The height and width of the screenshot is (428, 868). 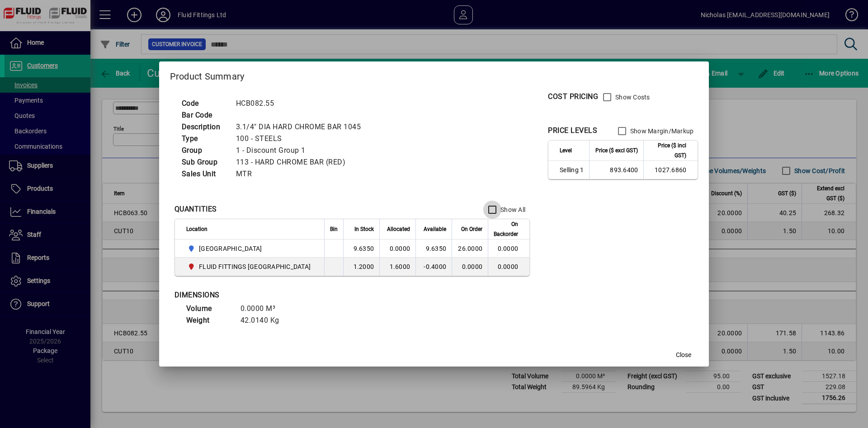 What do you see at coordinates (512, 209) in the screenshot?
I see `label: Show All` at bounding box center [512, 209].